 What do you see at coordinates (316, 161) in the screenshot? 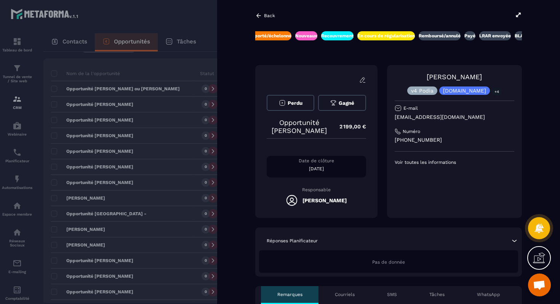
I see `p: Date de clôture` at bounding box center [316, 161].